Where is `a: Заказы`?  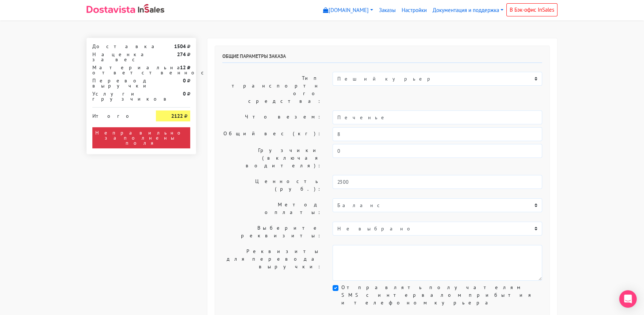 a: Заказы is located at coordinates (387, 11).